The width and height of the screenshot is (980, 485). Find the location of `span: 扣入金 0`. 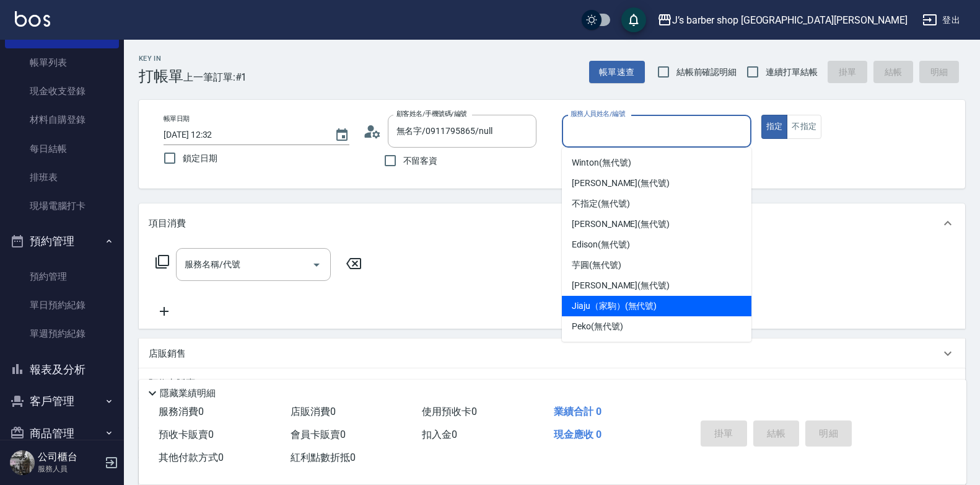

span: 扣入金 0 is located at coordinates (440, 434).